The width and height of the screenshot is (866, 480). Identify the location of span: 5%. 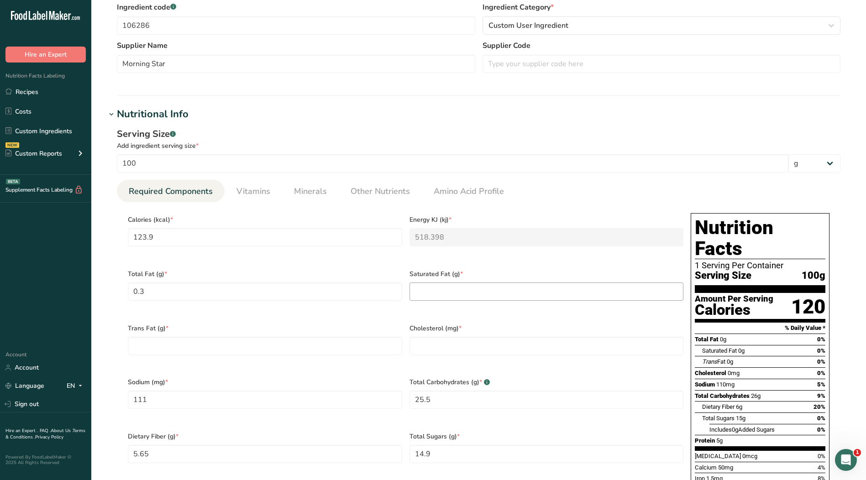
(821, 384).